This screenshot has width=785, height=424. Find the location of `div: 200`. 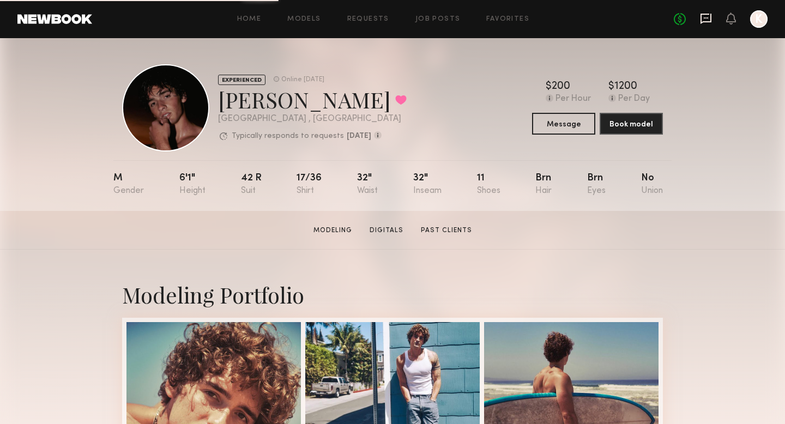

div: 200 is located at coordinates (561, 87).